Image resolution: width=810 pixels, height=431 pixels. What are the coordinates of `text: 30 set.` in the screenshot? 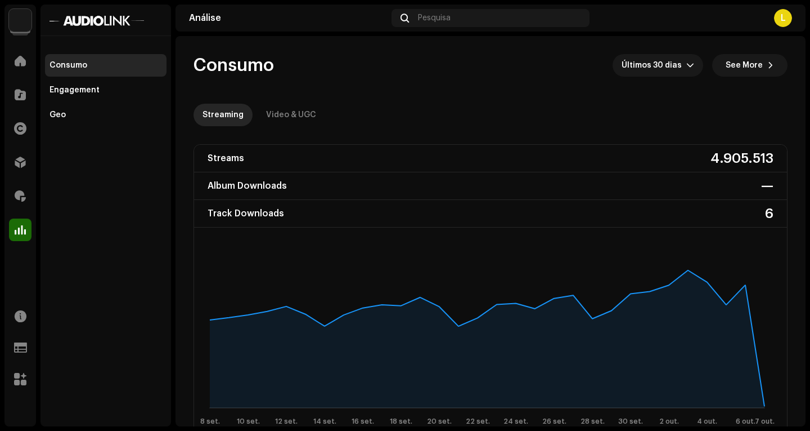 It's located at (631, 421).